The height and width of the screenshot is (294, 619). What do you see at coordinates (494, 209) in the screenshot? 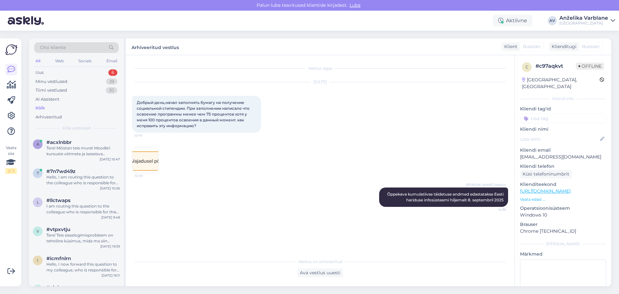
I see `span: 14:36` at bounding box center [494, 209].